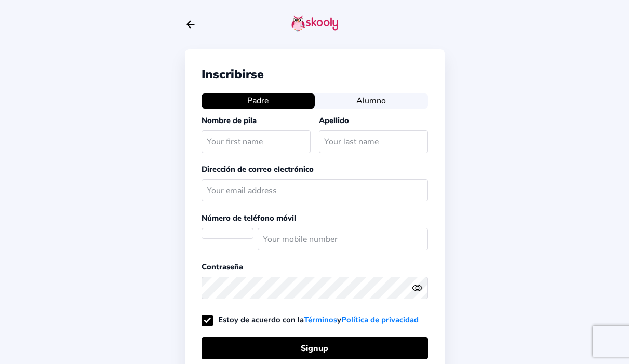 The image size is (629, 364). Describe the element at coordinates (191, 24) in the screenshot. I see `button: arrow back outline` at that location.